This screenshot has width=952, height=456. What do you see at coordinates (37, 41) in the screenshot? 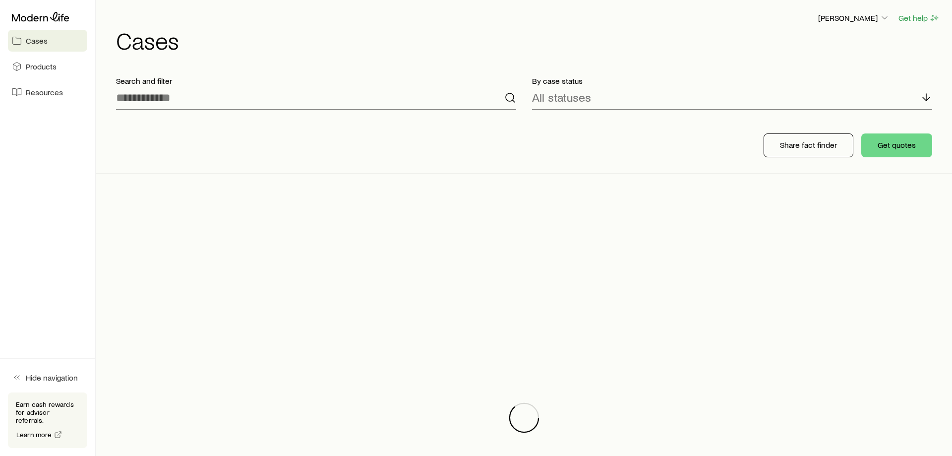
I see `span: Cases` at bounding box center [37, 41].